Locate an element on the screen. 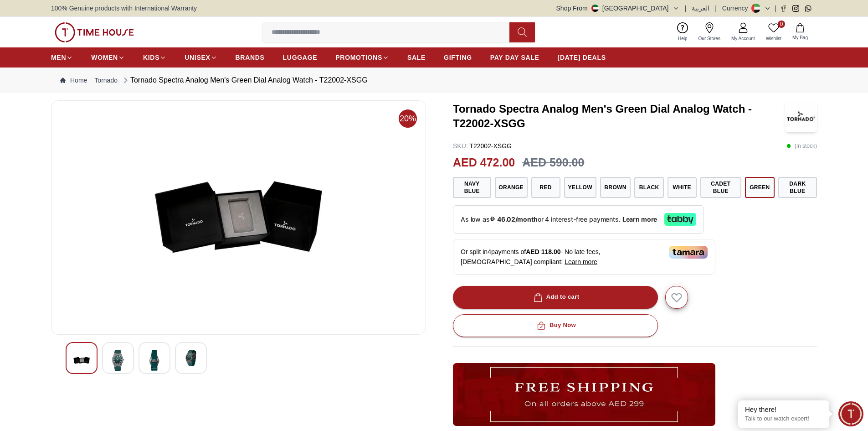 The height and width of the screenshot is (431, 868). button: Yellow is located at coordinates (580, 187).